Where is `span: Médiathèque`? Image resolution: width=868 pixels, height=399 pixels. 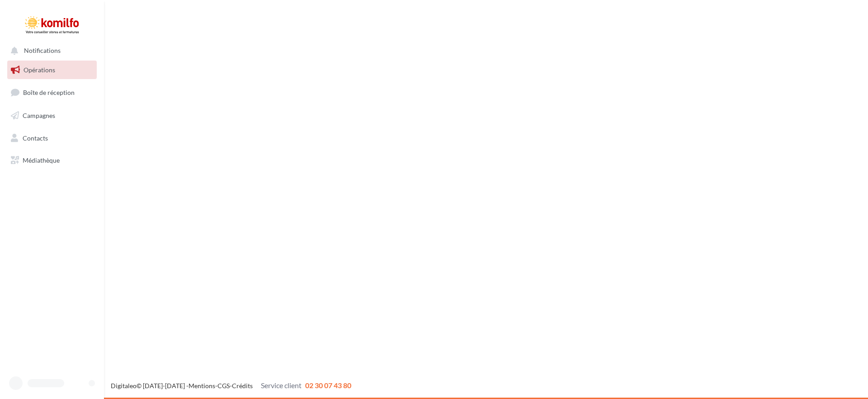 span: Médiathèque is located at coordinates (41, 160).